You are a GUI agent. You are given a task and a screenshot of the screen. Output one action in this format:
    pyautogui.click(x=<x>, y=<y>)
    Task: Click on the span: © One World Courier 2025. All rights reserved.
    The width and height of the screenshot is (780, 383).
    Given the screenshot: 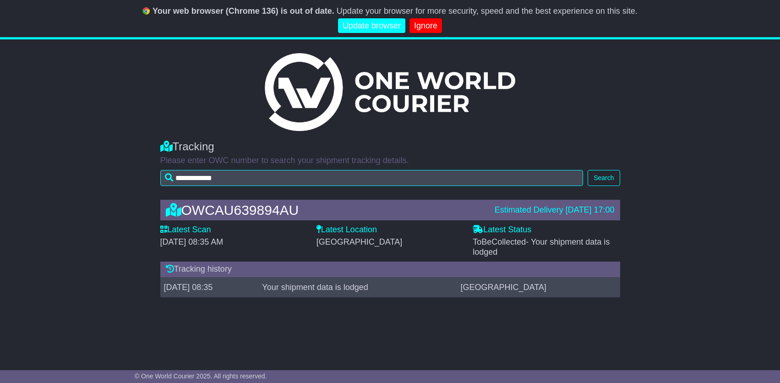 What is the action you would take?
    pyautogui.click(x=201, y=376)
    